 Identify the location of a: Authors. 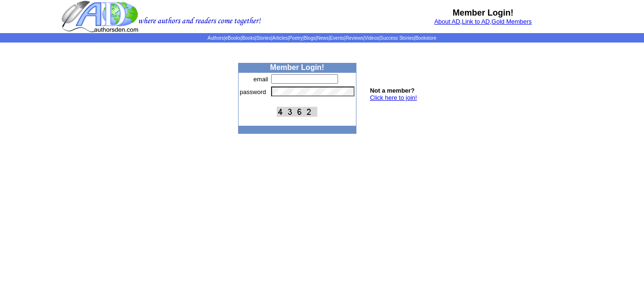
(216, 38).